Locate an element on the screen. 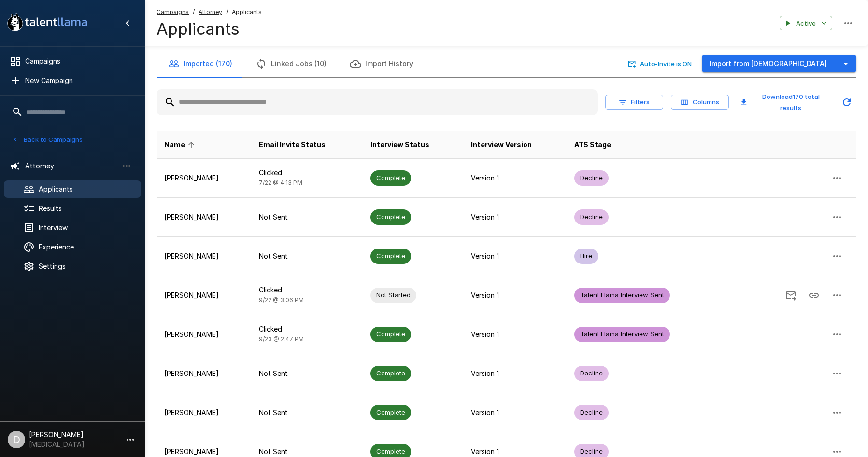 The image size is (868, 457). span: ATS Stage is located at coordinates (593, 145).